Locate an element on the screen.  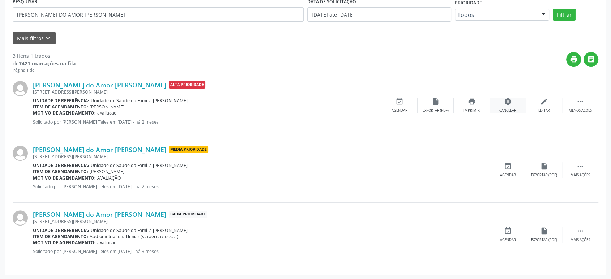
span: Todos is located at coordinates (496, 15).